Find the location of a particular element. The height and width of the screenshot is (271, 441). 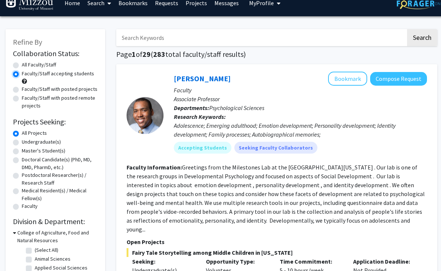

span: 283 is located at coordinates (159, 54).